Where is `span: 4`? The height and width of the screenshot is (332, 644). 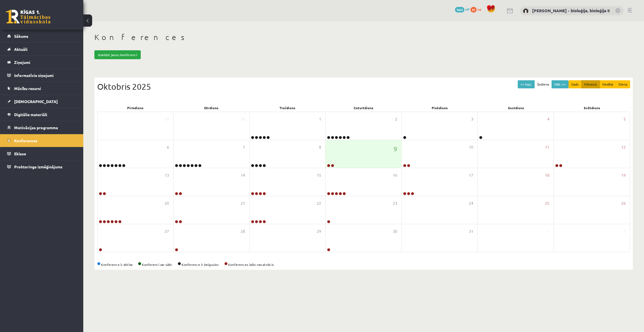 span: 4 is located at coordinates (548, 119).